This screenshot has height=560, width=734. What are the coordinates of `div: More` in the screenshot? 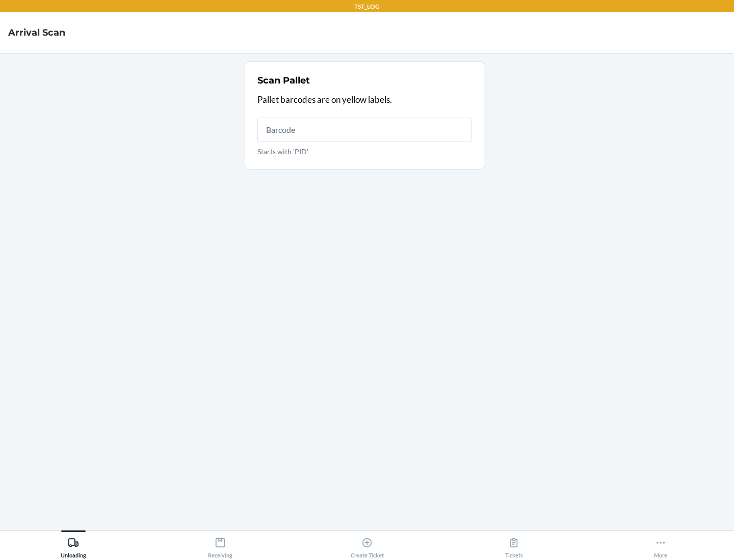 It's located at (661, 546).